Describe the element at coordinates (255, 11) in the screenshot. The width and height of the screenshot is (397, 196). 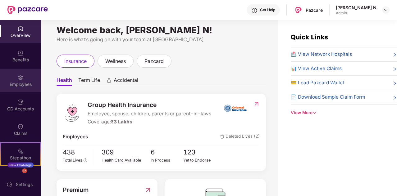
I see `img: svg+xml;base64,PHN2ZyBpZD0iSGVscC0zMngzMiIgeG1sbnM9Imh0dHA6Ly93d3cudzMub3JnLzIwMDAvc3ZnIiB3aWR0aD...` at that location.